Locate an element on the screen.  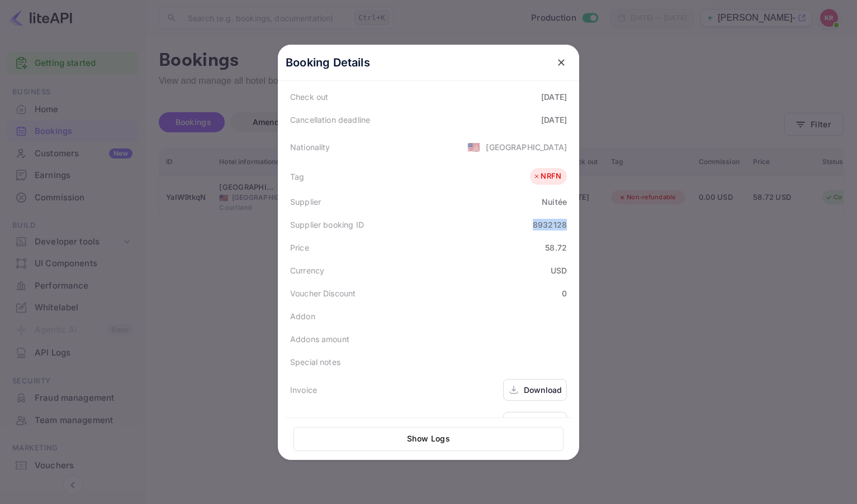
p: Booking Details is located at coordinates (327, 63).